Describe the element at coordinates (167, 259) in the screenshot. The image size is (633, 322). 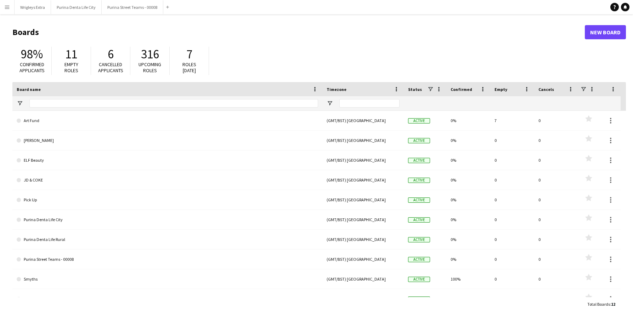
I see `a: Purina Street Teams - 00008` at that location.